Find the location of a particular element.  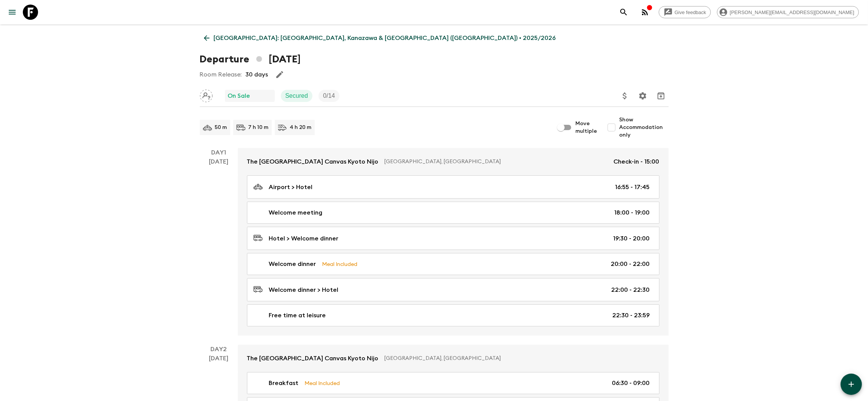

span: Move multiple is located at coordinates (587, 127).